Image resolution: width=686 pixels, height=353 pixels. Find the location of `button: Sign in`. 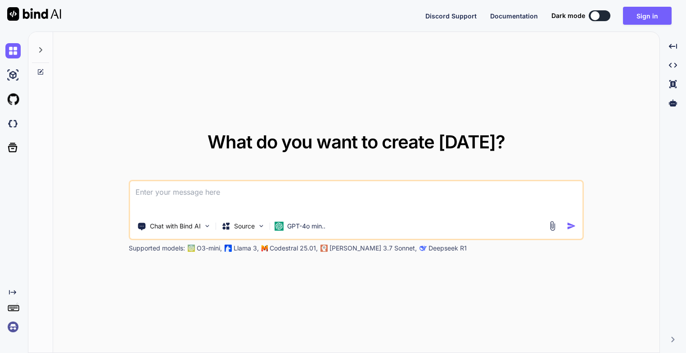

button: Sign in is located at coordinates (647, 16).